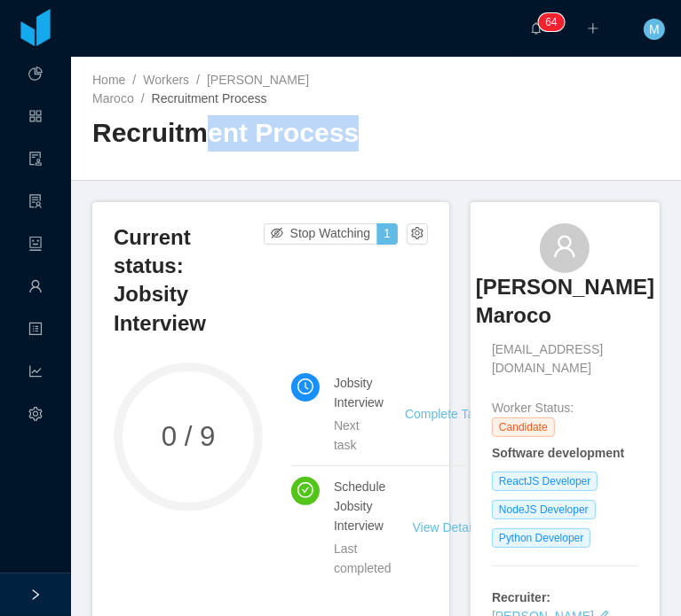 This screenshot has width=681, height=616. I want to click on span: Worker Status:, so click(532, 408).